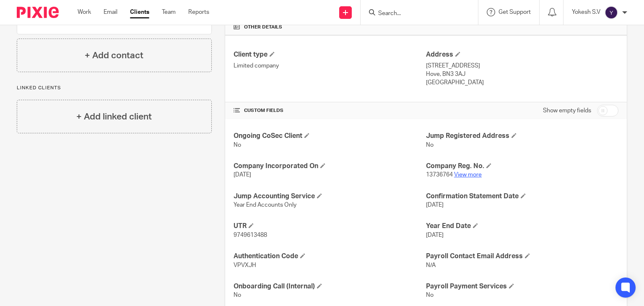  Describe the element at coordinates (522, 75) in the screenshot. I see `p: Hove, BN3 3AJ` at that location.